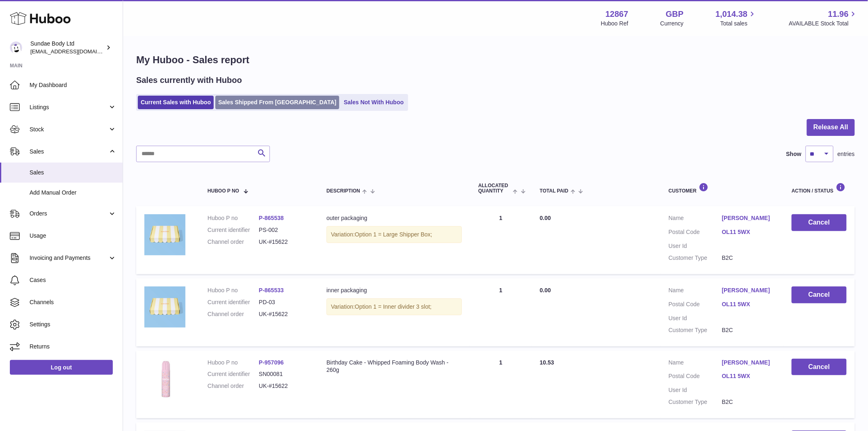  What do you see at coordinates (176, 102) in the screenshot?
I see `a: Current Sales with Huboo` at bounding box center [176, 102].